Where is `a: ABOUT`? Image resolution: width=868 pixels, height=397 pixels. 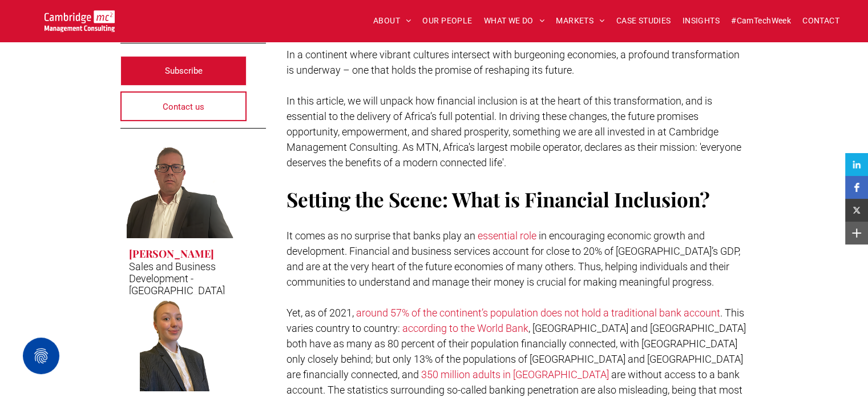
a: ABOUT is located at coordinates (392, 21).